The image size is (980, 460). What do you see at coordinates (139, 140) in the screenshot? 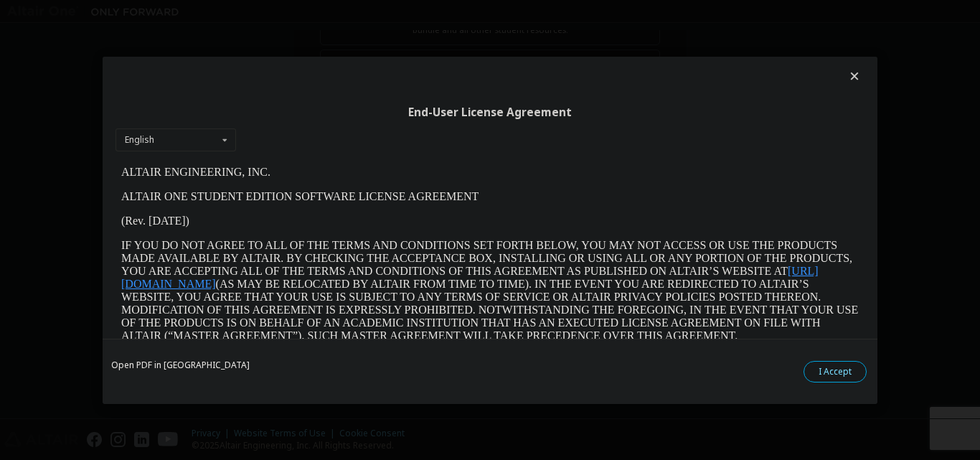
I see `div: English` at bounding box center [139, 140].